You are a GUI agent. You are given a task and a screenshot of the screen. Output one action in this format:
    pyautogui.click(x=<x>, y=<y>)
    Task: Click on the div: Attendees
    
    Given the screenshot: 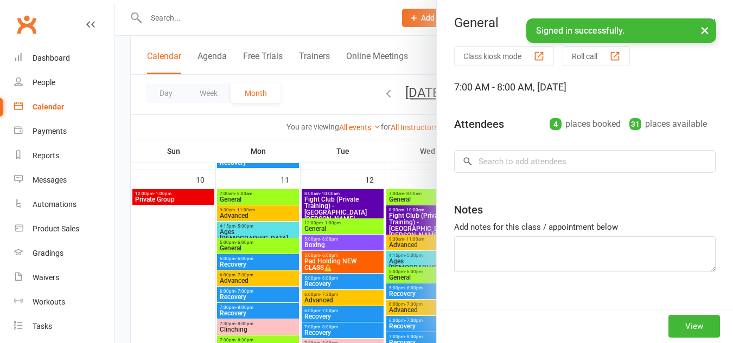 What is the action you would take?
    pyautogui.click(x=479, y=124)
    